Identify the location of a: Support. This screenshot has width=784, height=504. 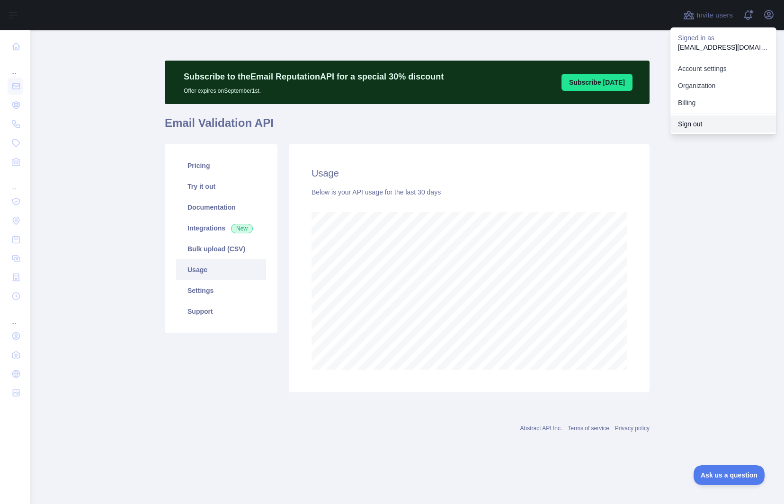
(221, 312).